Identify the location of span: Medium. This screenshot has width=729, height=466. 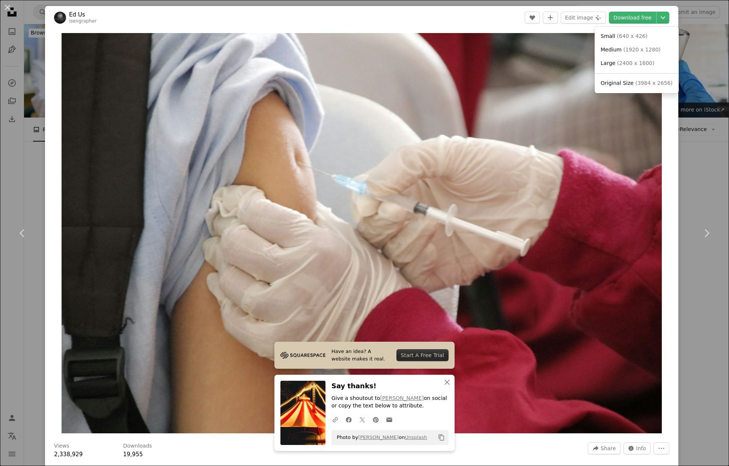
(611, 50).